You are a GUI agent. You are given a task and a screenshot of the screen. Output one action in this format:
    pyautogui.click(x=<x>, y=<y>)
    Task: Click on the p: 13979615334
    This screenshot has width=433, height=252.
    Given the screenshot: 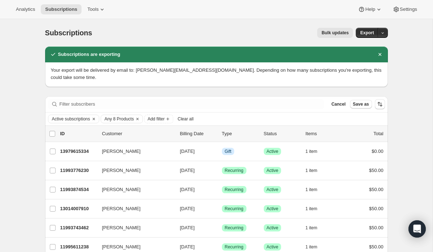 What is the action you would take?
    pyautogui.click(x=78, y=151)
    